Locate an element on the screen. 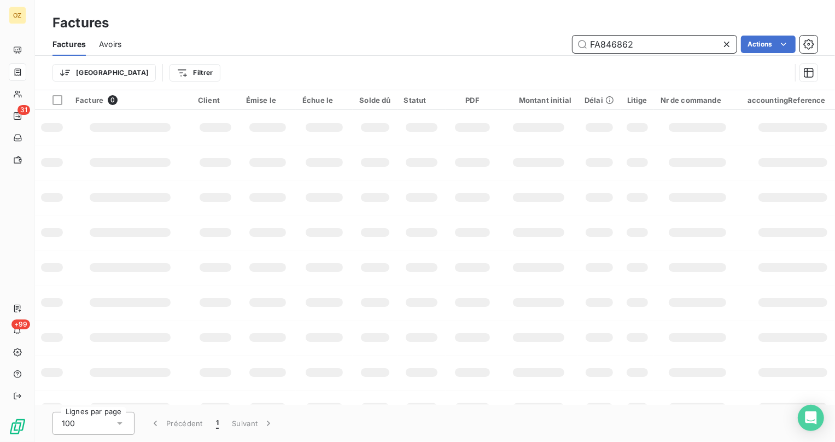 Image resolution: width=835 pixels, height=442 pixels. div: Délai is located at coordinates (599, 100).